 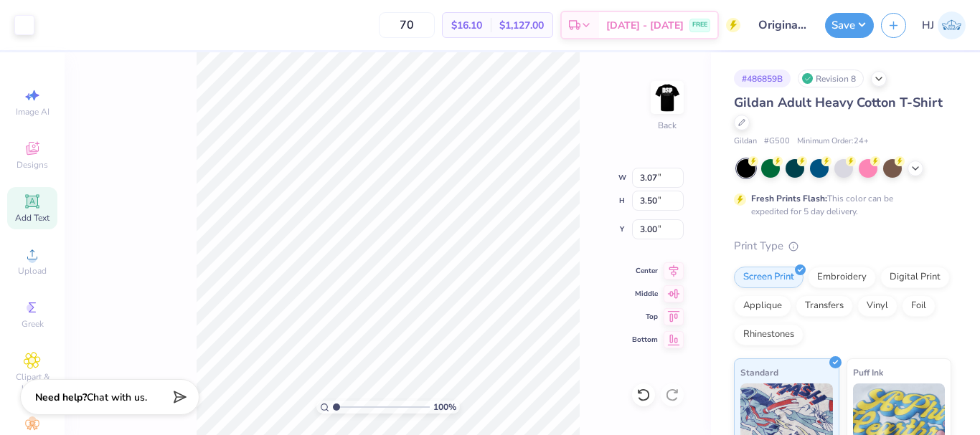 I want to click on div: This color can be expedited for 5 day delivery., so click(x=839, y=205).